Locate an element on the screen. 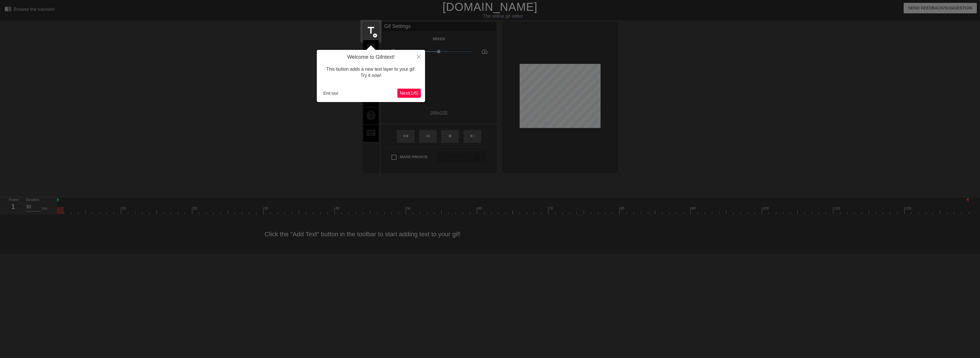  button: Next is located at coordinates (409, 94).